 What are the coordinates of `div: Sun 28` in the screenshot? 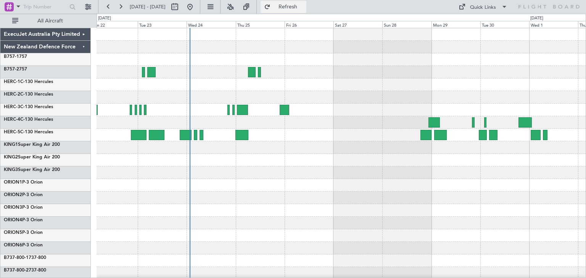 It's located at (407, 24).